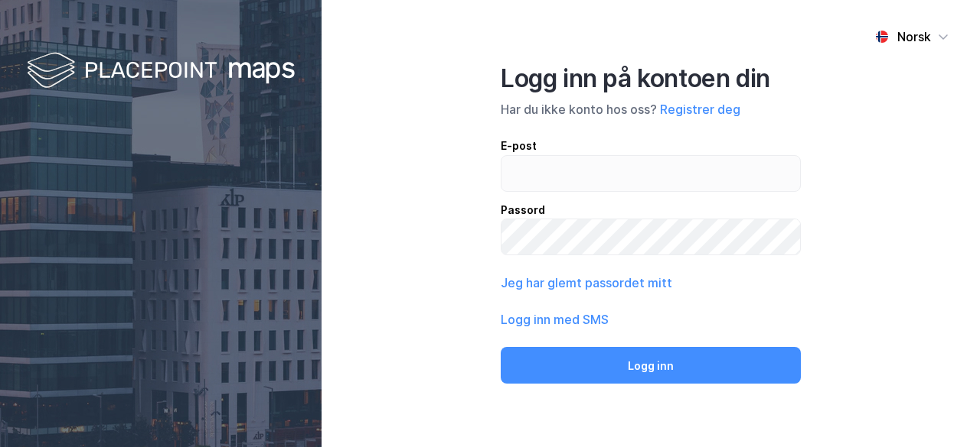 The image size is (980, 447). I want to click on div: Har du ikke konto hos oss?, so click(650, 109).